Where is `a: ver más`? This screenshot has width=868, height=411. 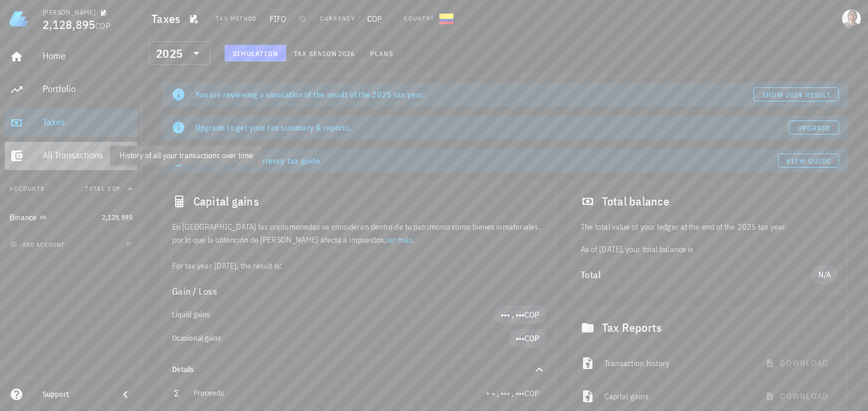 a: ver más is located at coordinates (399, 240).